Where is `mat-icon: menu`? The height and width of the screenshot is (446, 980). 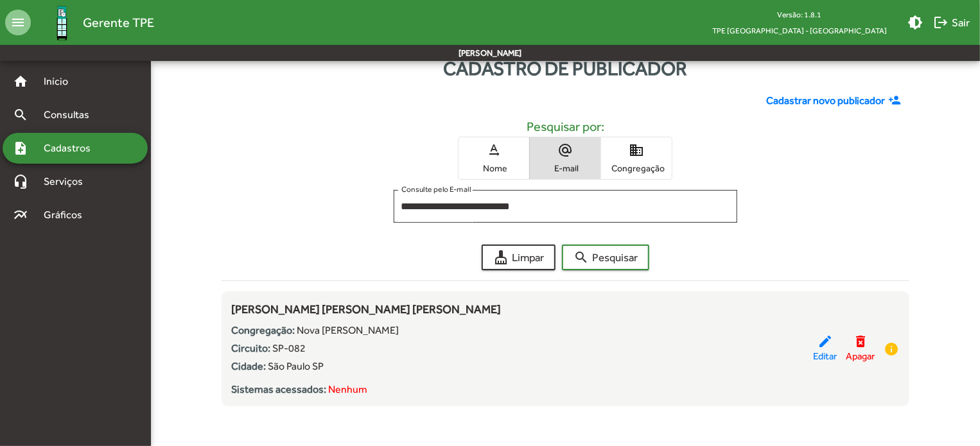
mat-icon: menu is located at coordinates (18, 23).